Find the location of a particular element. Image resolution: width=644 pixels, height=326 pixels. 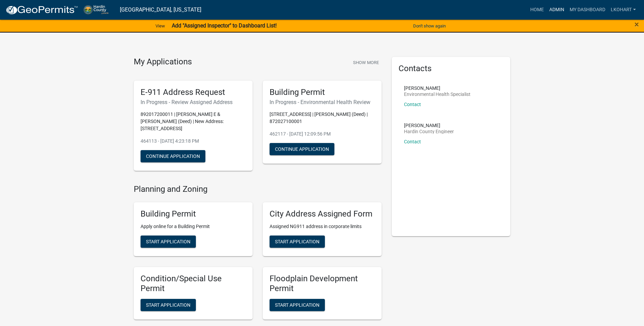

h5: Condition/Special Use Permit is located at coordinates (193, 283).